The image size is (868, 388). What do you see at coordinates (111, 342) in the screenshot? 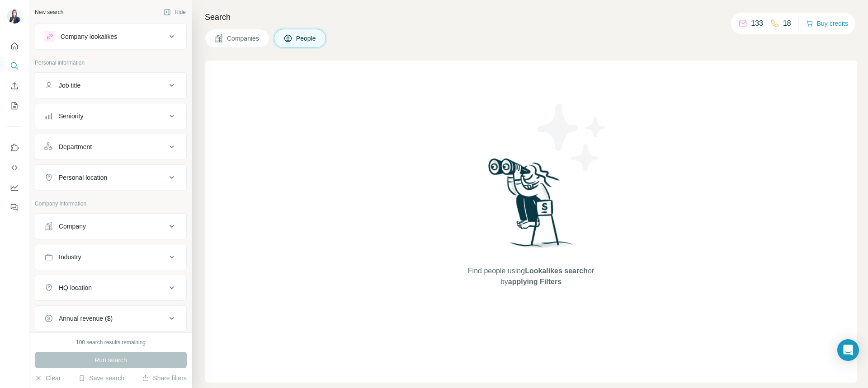
I see `div: 100 search results remaining` at bounding box center [111, 342].